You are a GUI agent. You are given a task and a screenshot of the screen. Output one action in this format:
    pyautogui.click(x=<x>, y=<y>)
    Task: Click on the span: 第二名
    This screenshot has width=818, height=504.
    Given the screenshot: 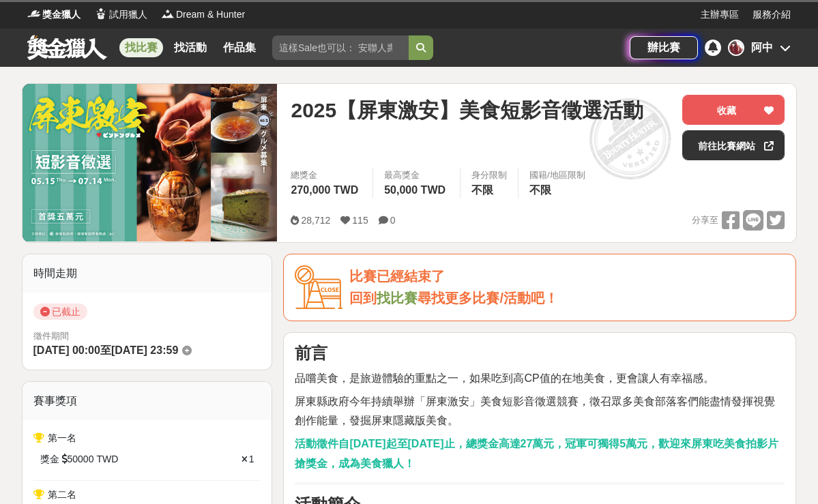 What is the action you would take?
    pyautogui.click(x=62, y=495)
    